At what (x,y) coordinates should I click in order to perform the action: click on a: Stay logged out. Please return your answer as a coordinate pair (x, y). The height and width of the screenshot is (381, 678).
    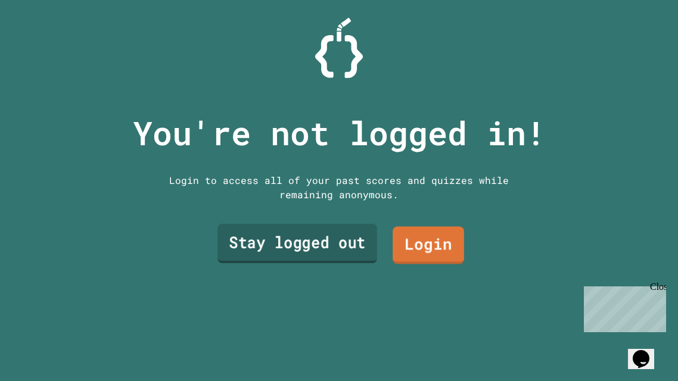
    Looking at the image, I should click on (297, 244).